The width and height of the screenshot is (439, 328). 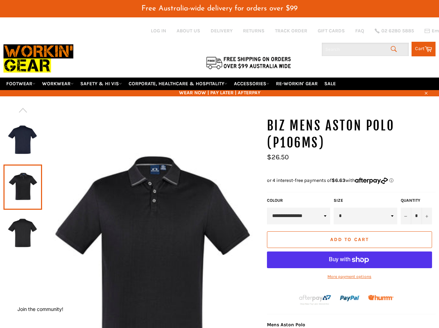 I want to click on button: Increase item quantity by one, so click(x=427, y=216).